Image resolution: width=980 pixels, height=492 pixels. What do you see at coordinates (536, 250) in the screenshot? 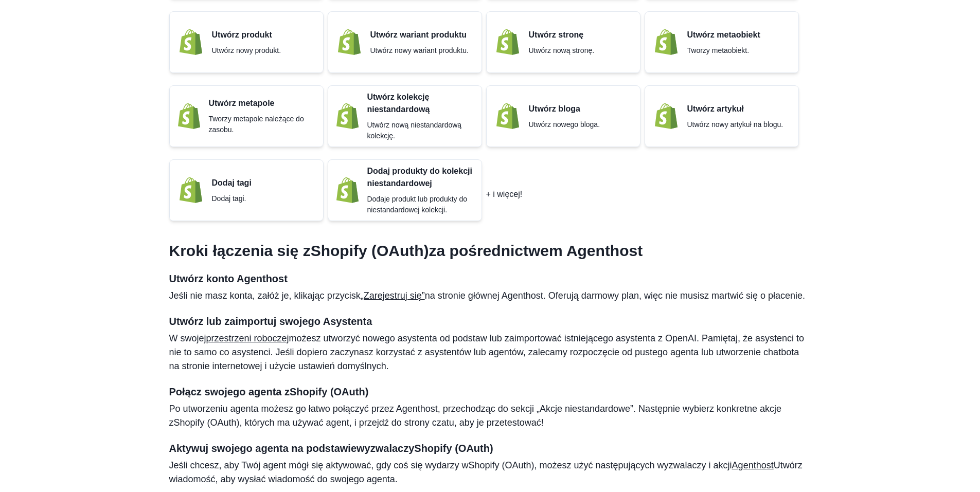
I see `font: za pośrednictwem Agenthost` at bounding box center [536, 250].